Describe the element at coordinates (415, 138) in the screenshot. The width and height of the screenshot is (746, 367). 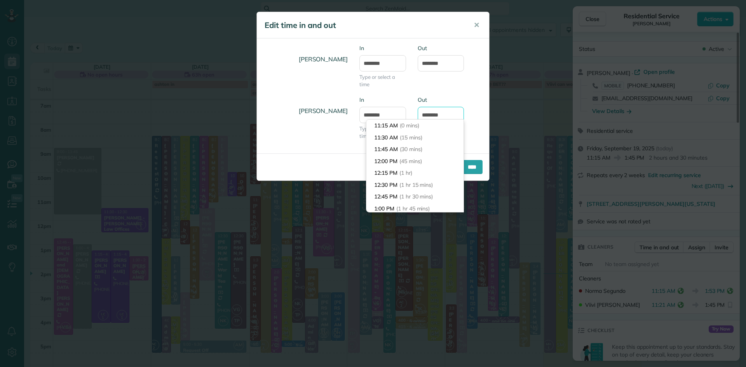
I see `li: 11:30 AM` at that location.